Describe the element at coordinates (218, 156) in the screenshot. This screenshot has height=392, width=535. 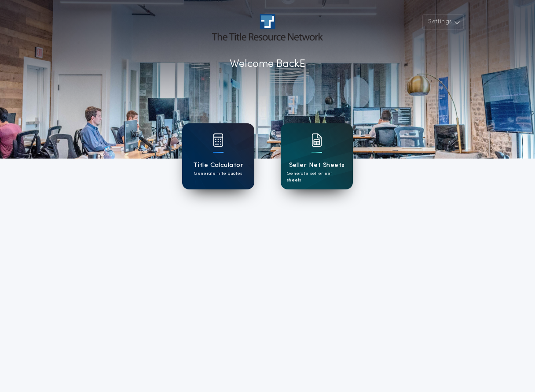
I see `a: card iconTitle CalculatorGenerate title quotes` at that location.